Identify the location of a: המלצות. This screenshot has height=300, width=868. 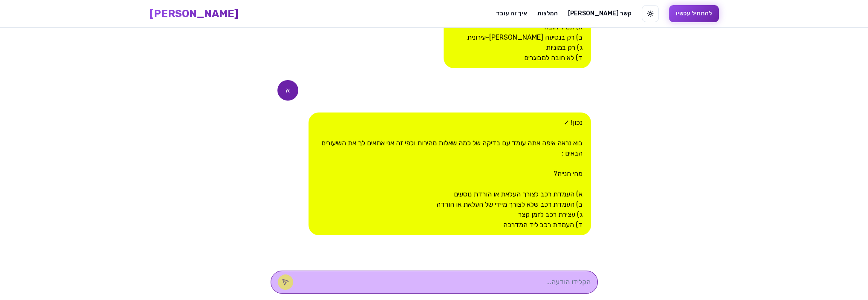
(547, 13).